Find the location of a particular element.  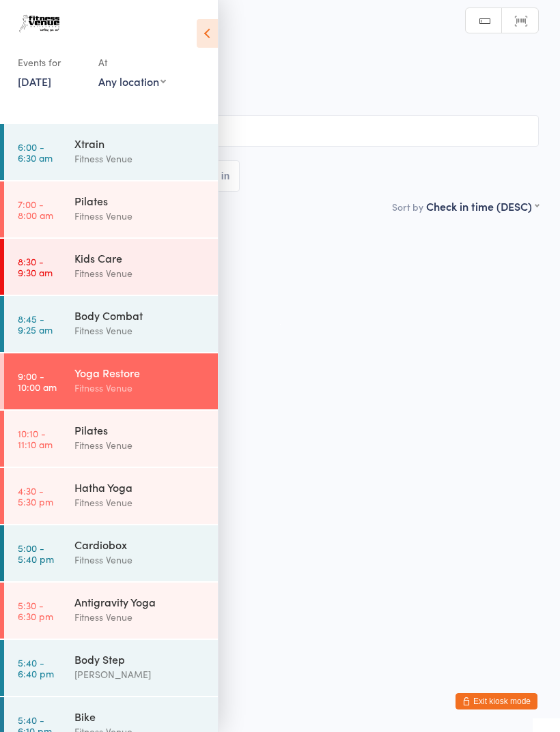

h2: Kids Care Check-in is located at coordinates (280, 45).